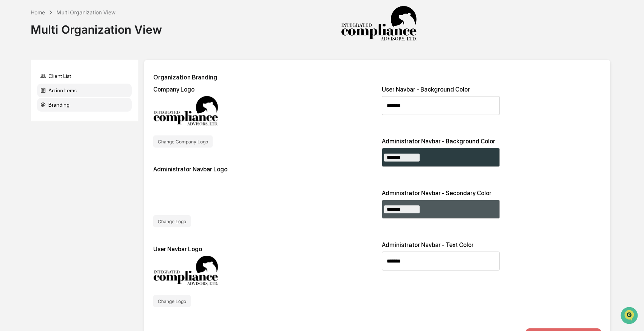 This screenshot has width=644, height=331. I want to click on div: Administrator Navbar Logo, so click(263, 170).